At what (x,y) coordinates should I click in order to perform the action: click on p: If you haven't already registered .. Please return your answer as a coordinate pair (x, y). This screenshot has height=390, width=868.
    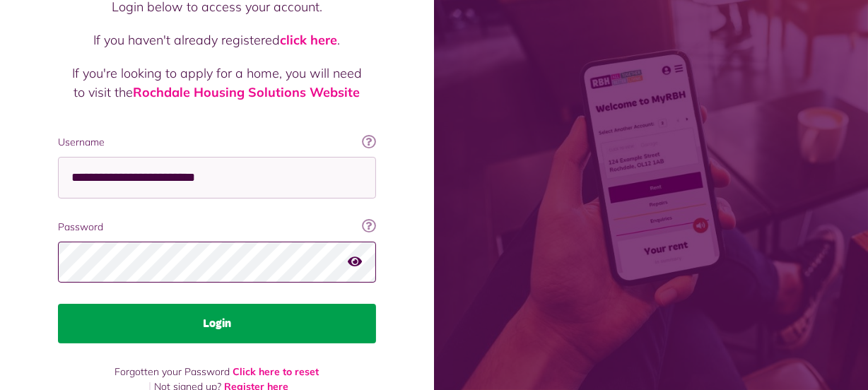
    Looking at the image, I should click on (217, 40).